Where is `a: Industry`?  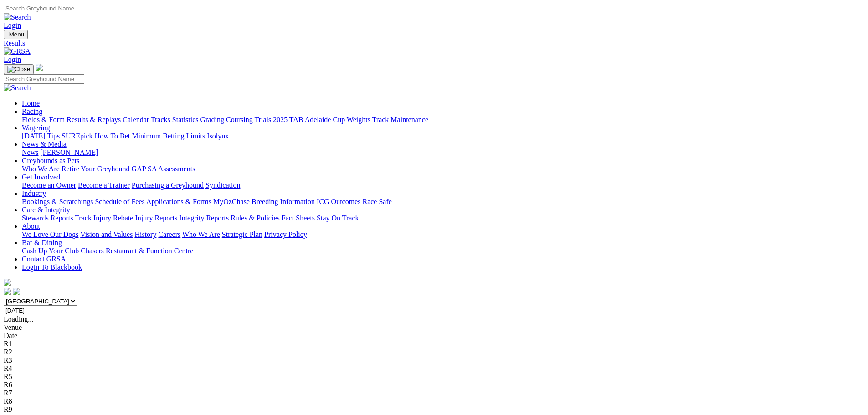 a: Industry is located at coordinates (34, 193).